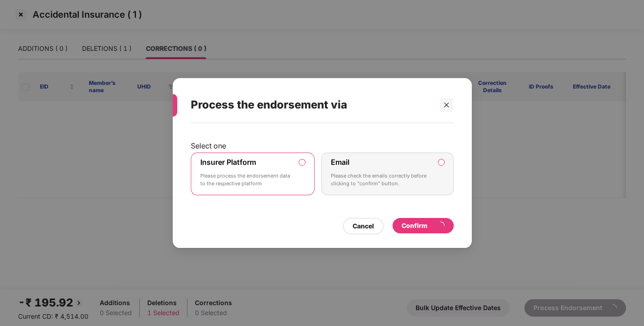 The image size is (644, 326). Describe the element at coordinates (423, 225) in the screenshot. I see `div: Confirm` at that location.